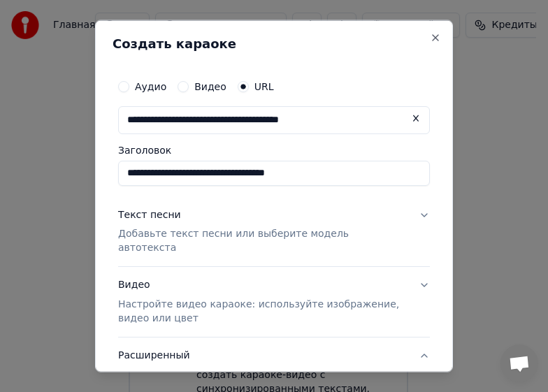  I want to click on button: Расширенный, so click(274, 355).